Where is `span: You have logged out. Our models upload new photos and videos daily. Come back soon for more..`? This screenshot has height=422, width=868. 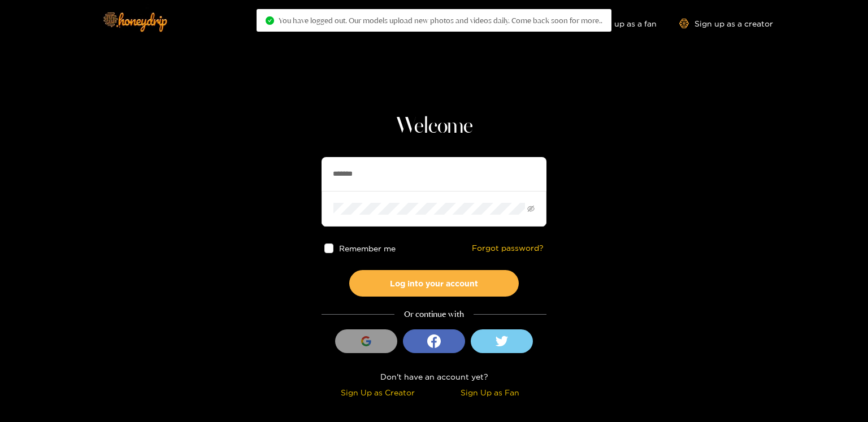
span: You have logged out. Our models upload new photos and videos daily. Come back soon for more.. is located at coordinates (440, 20).